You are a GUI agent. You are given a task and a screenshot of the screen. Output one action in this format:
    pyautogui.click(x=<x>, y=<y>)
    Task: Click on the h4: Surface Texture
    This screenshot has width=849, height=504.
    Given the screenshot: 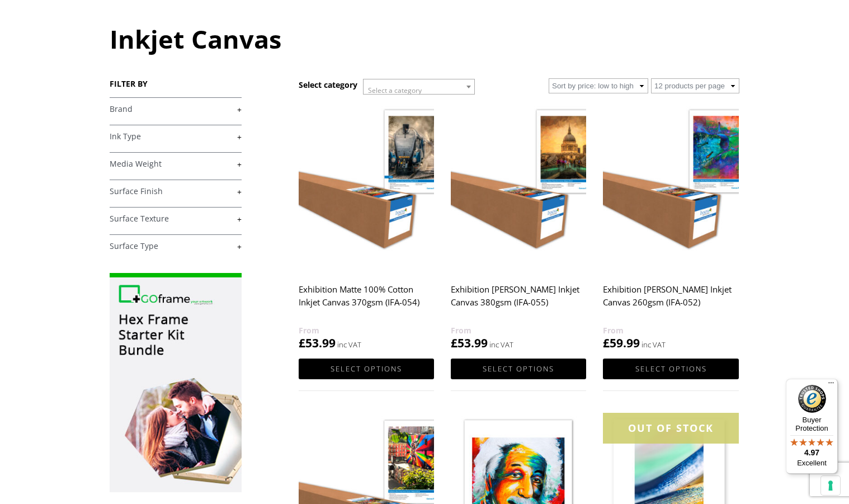 What is the action you would take?
    pyautogui.click(x=175, y=218)
    